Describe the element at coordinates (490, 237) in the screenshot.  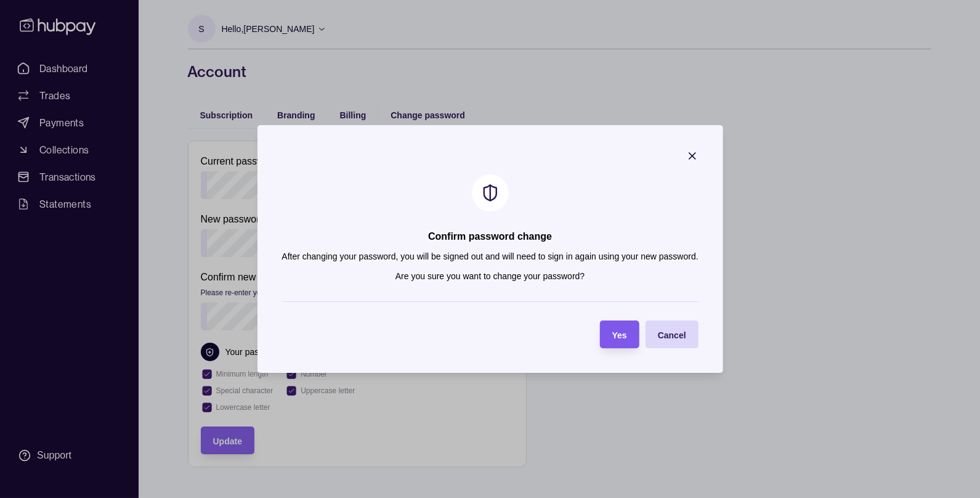
I see `h2: Confirm password change` at that location.